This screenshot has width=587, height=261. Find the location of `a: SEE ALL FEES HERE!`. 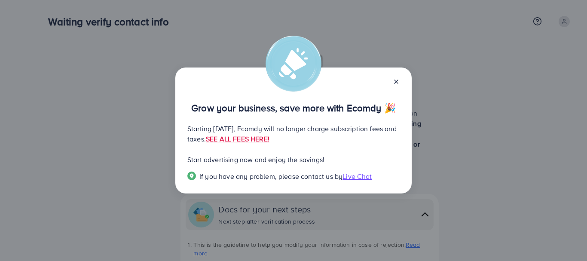

a: SEE ALL FEES HERE! is located at coordinates (237, 139).